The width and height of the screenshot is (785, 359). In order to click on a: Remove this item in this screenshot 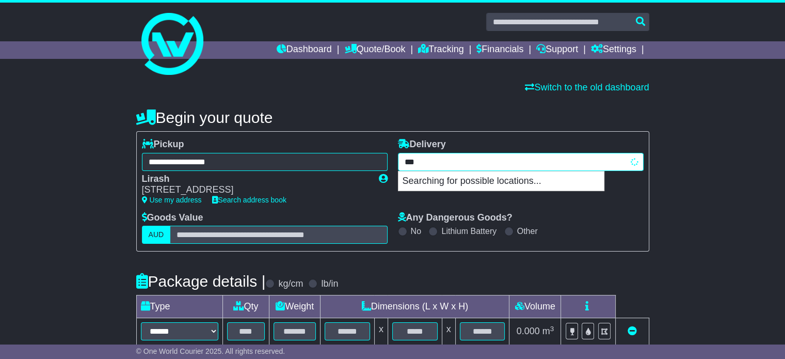, I will do `click(632, 331)`.